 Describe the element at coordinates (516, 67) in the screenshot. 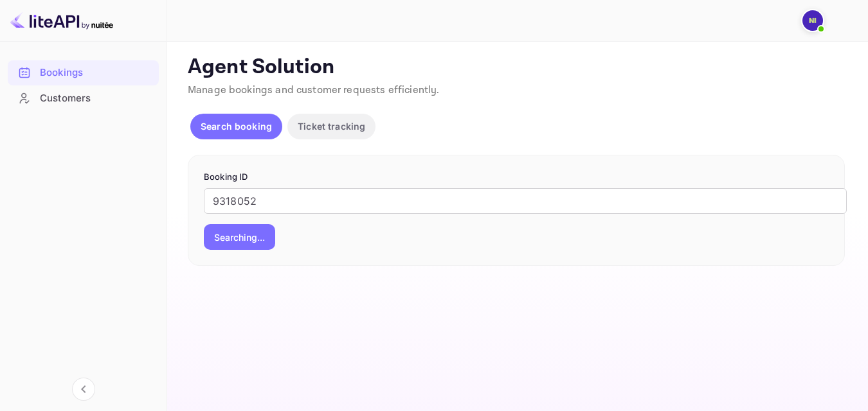

I see `p: Agent Solution` at that location.